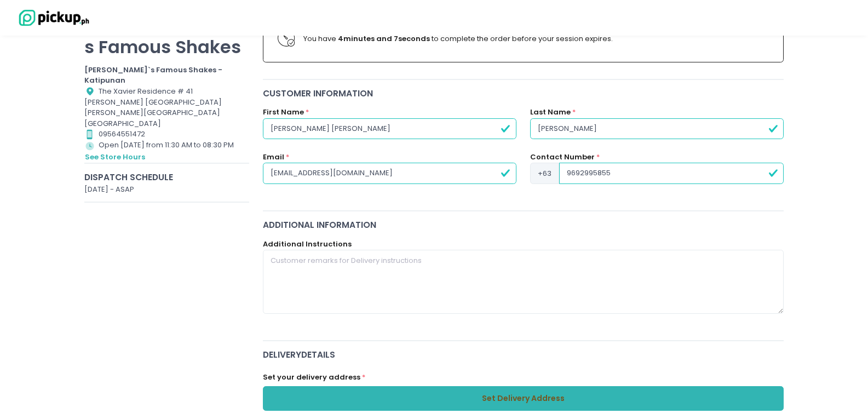  I want to click on label: Last Name, so click(551, 112).